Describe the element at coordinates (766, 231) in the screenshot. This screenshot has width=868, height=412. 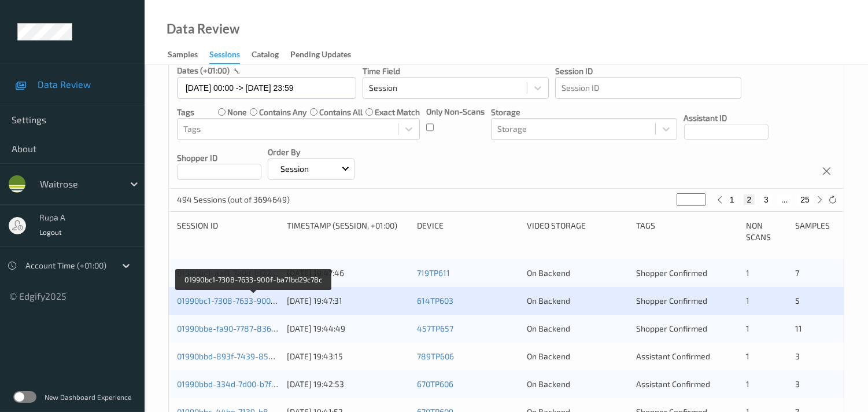
I see `div: Non Scans` at that location.